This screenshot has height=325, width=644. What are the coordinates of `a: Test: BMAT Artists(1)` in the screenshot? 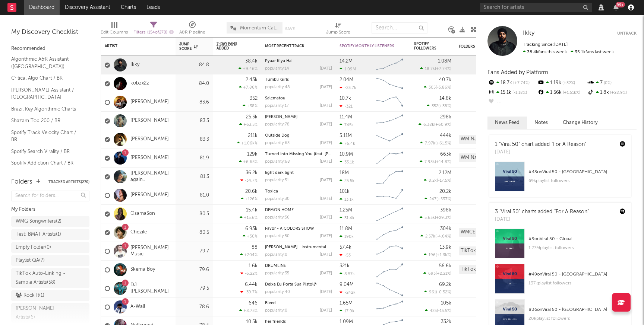 It's located at (50, 234).